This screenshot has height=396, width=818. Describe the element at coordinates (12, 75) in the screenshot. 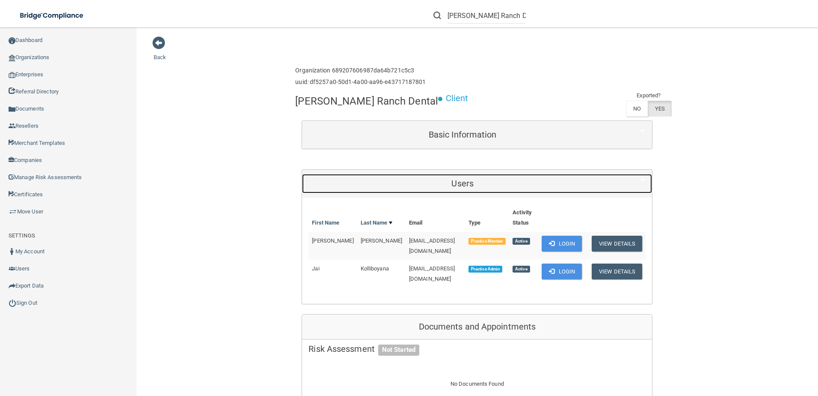

I see `img: enterprise.0d942306.png` at that location.